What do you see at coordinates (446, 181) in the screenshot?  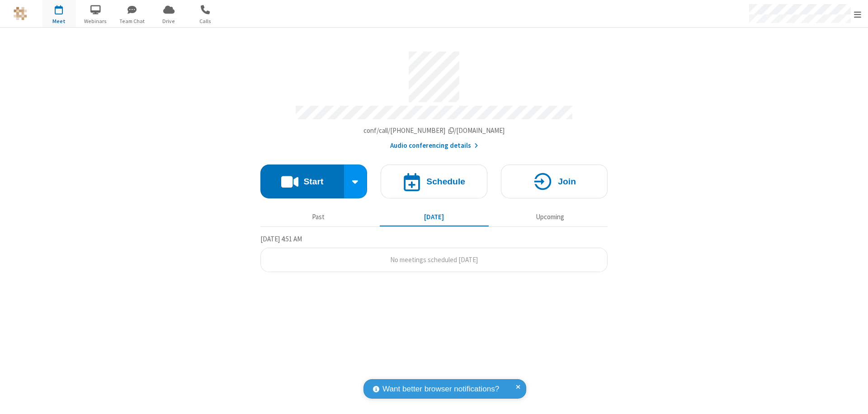 I see `h4: Schedule` at bounding box center [446, 181].